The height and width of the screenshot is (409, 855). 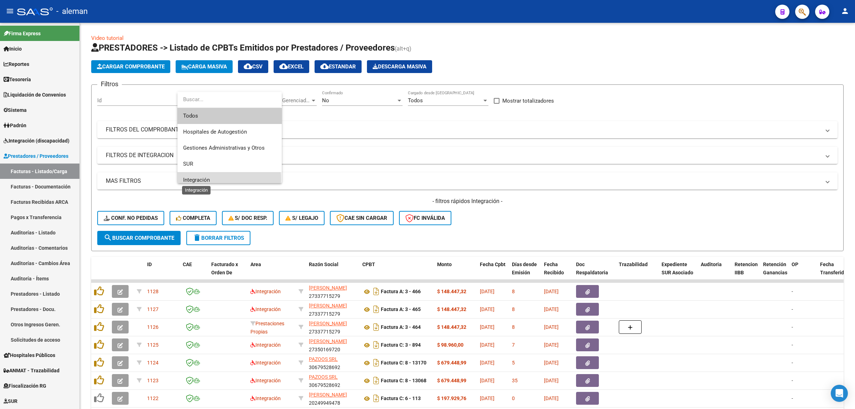 What do you see at coordinates (188, 164) in the screenshot?
I see `span: SUR` at bounding box center [188, 164].